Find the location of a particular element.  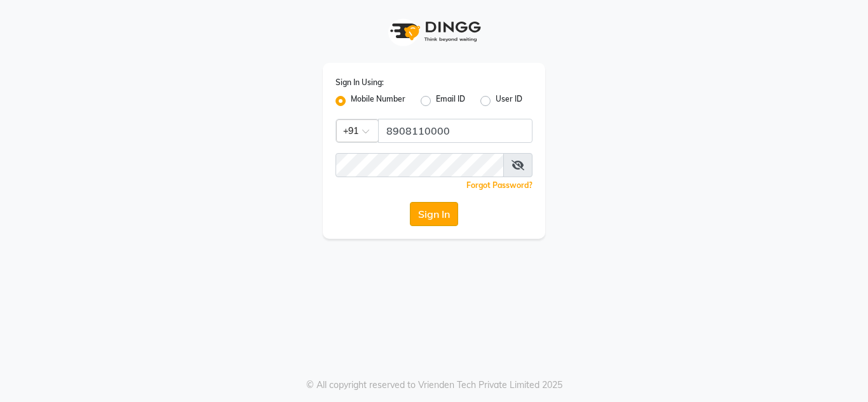

a: Forgot Password? is located at coordinates (499, 185).